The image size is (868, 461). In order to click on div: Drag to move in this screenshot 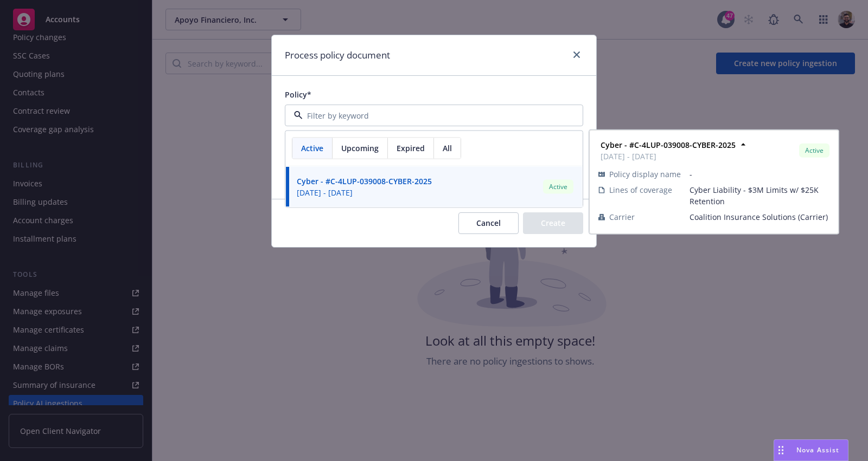, I will do `click(780, 450)`.